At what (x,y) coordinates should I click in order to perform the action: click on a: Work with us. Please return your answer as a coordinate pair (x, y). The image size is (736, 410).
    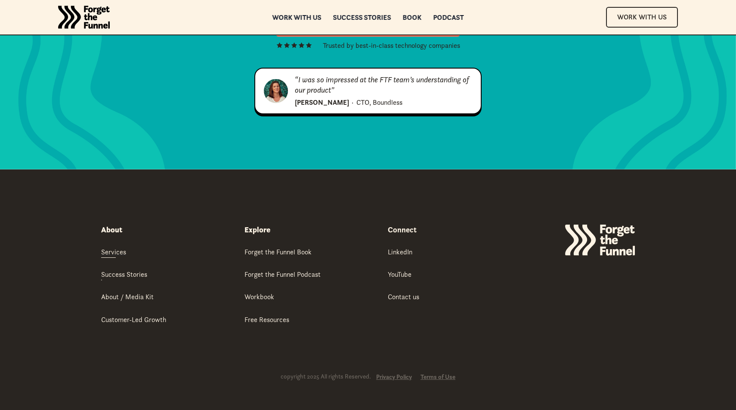
    Looking at the image, I should click on (297, 17).